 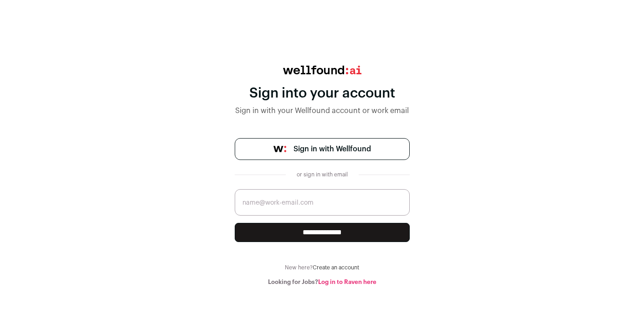 I want to click on div: Sign in with your Wellfound account or work email, so click(x=322, y=111).